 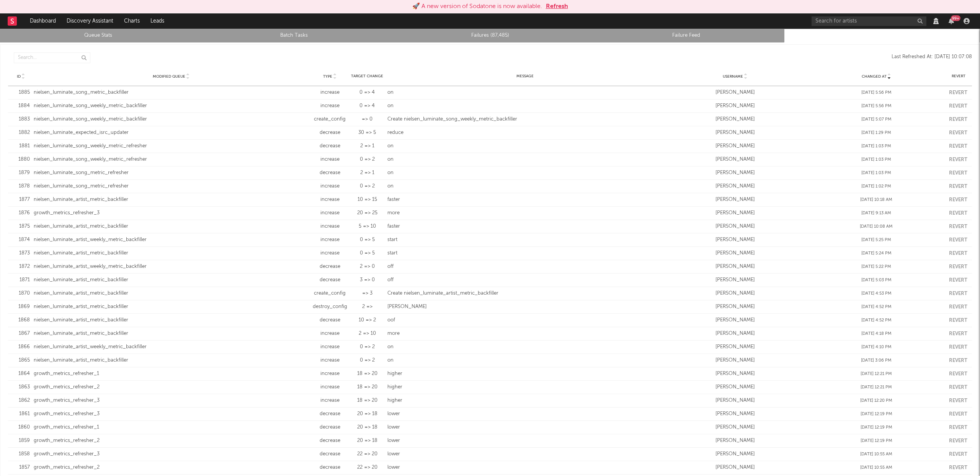 I want to click on div: higher, so click(x=525, y=400).